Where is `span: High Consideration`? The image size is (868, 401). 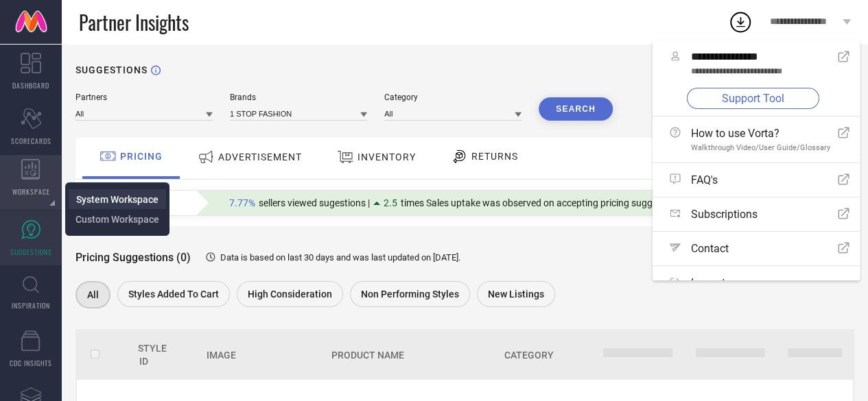
span: High Consideration is located at coordinates (290, 294).